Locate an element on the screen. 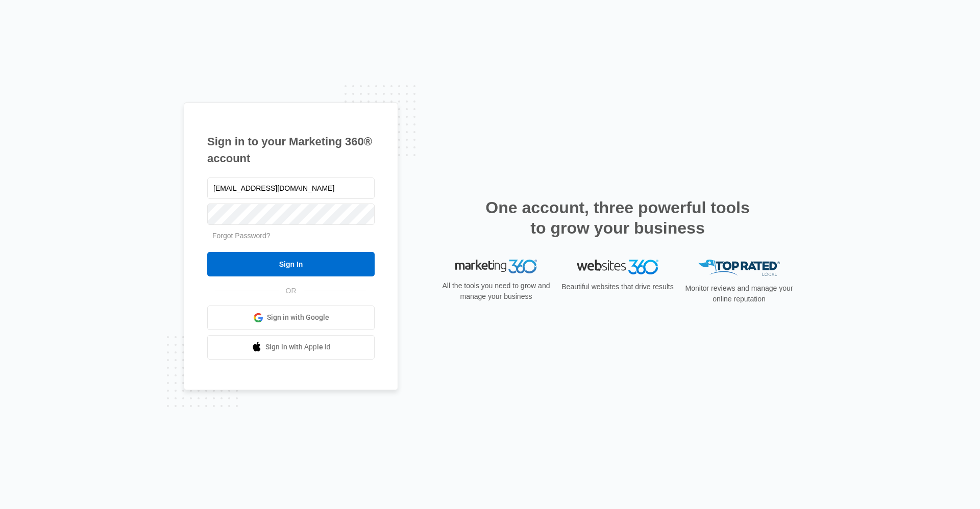 The width and height of the screenshot is (980, 509). input: Email is located at coordinates (291, 188).